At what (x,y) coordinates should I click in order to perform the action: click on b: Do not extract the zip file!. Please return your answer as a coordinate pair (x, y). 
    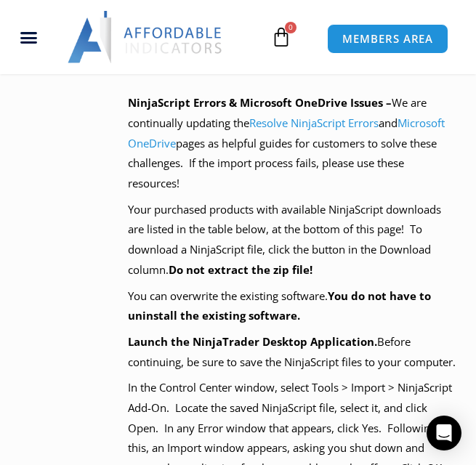
    Looking at the image, I should click on (240, 270).